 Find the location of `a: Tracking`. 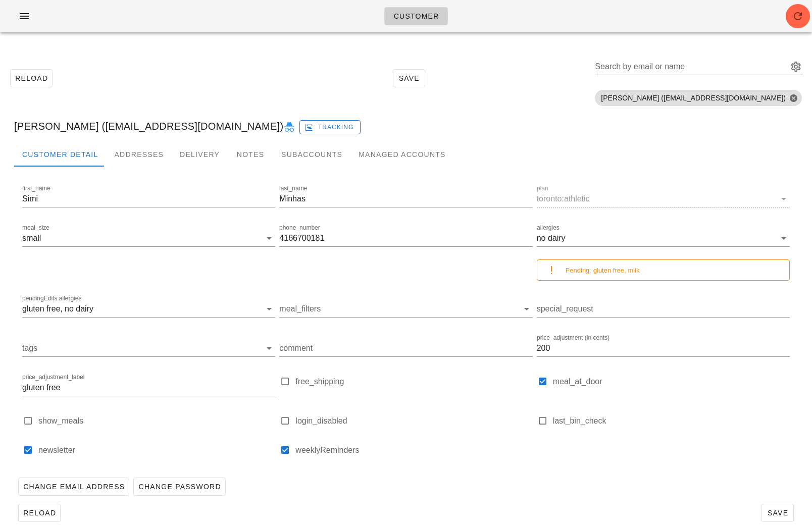

a: Tracking is located at coordinates (330, 127).